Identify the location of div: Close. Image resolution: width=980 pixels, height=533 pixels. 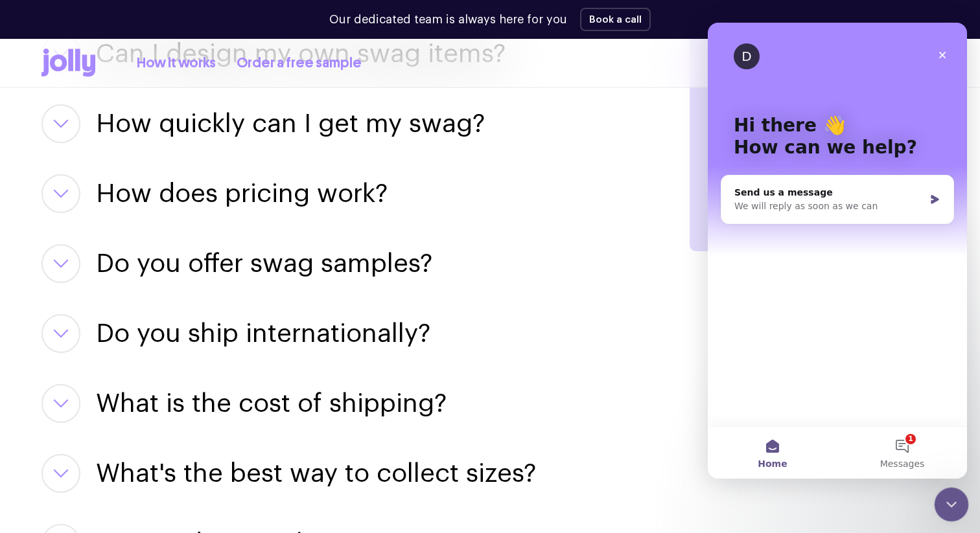
(235, 32).